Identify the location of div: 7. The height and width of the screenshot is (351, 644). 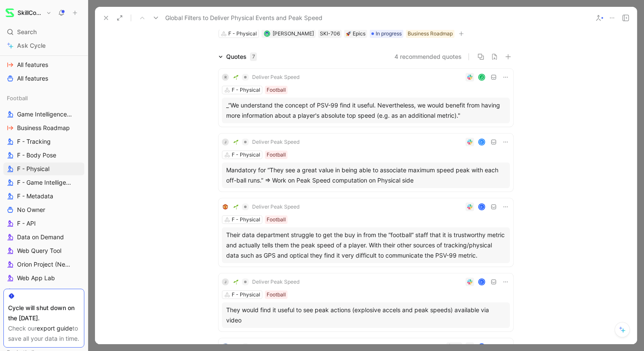
(254, 56).